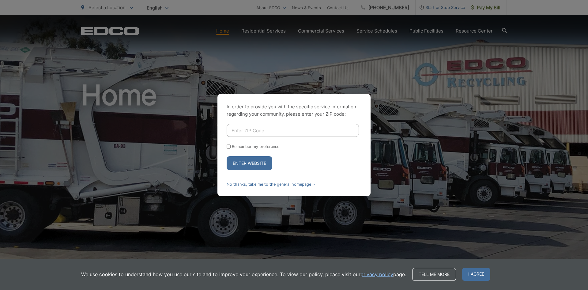 The image size is (588, 290). I want to click on input: Enter ZIP Code, so click(293, 130).